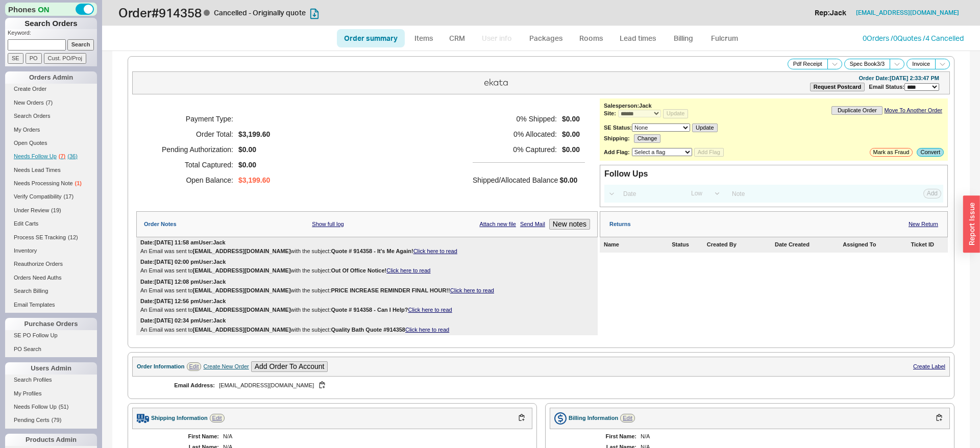  Describe the element at coordinates (857, 110) in the screenshot. I see `button: Duplicate Order` at that location.